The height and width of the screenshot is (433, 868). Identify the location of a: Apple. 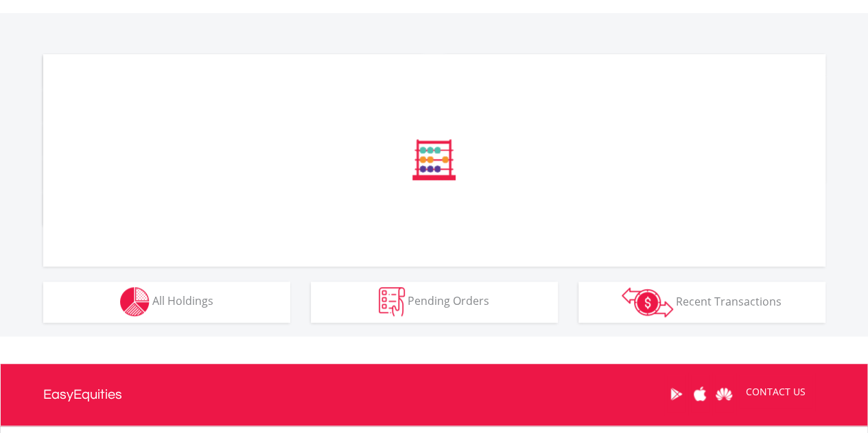
(700, 395).